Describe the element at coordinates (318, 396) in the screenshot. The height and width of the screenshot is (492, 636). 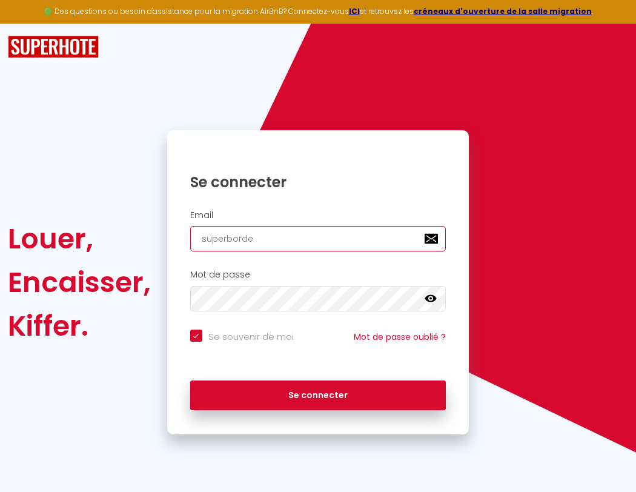
I see `button: Se connecter` at that location.